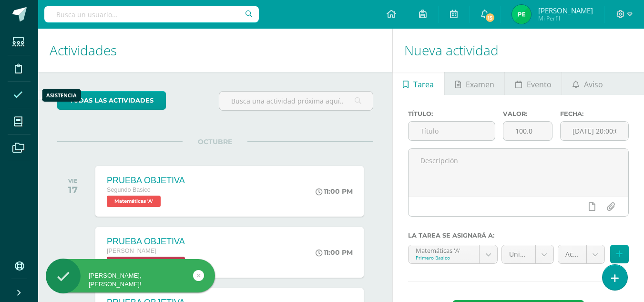 Image resolution: width=644 pixels, height=302 pixels. What do you see at coordinates (566, 18) in the screenshot?
I see `span: Mi Perfil` at bounding box center [566, 18].